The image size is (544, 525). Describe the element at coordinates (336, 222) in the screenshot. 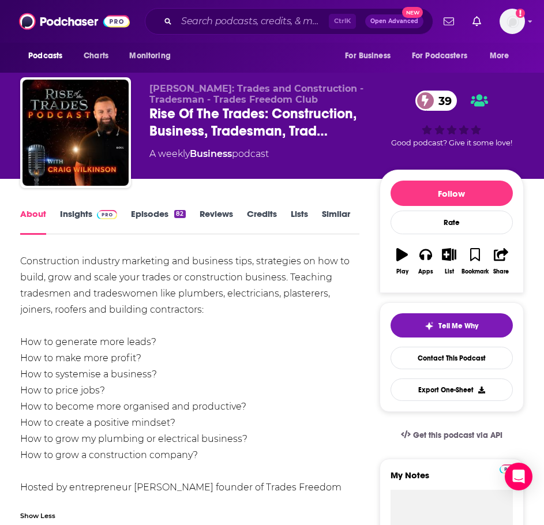

I see `a: Similar` at that location.